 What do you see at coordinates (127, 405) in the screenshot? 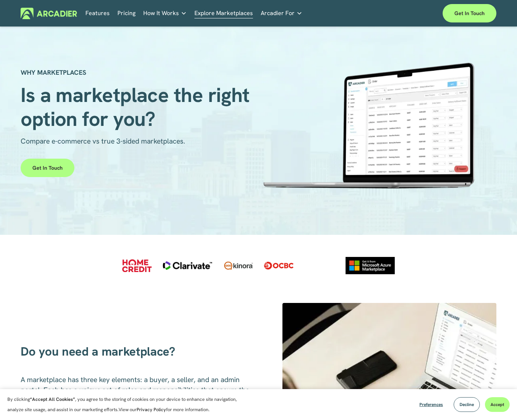
I see `p: By clicking , you agree to the storing of cookies on your device to enhance site navigation, anal...` at bounding box center [127, 405].